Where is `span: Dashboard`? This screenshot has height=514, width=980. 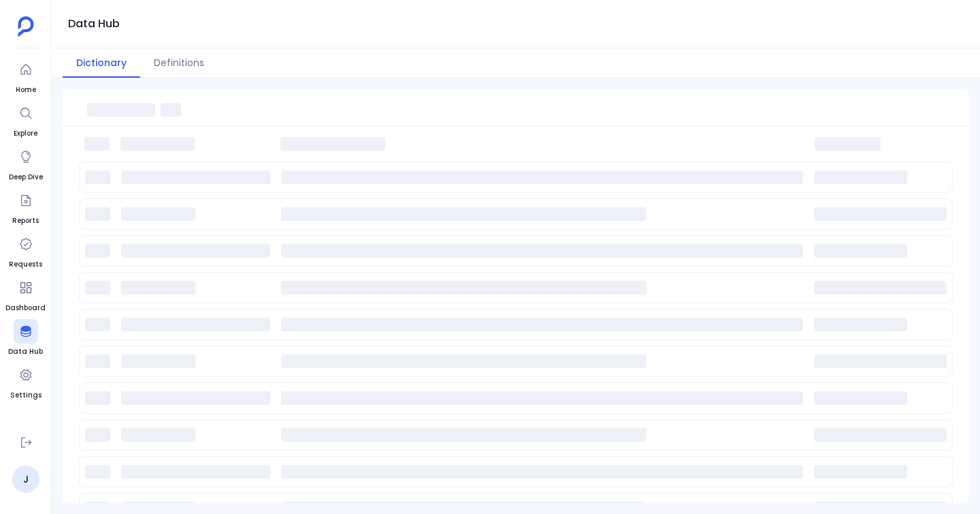 span: Dashboard is located at coordinates (25, 308).